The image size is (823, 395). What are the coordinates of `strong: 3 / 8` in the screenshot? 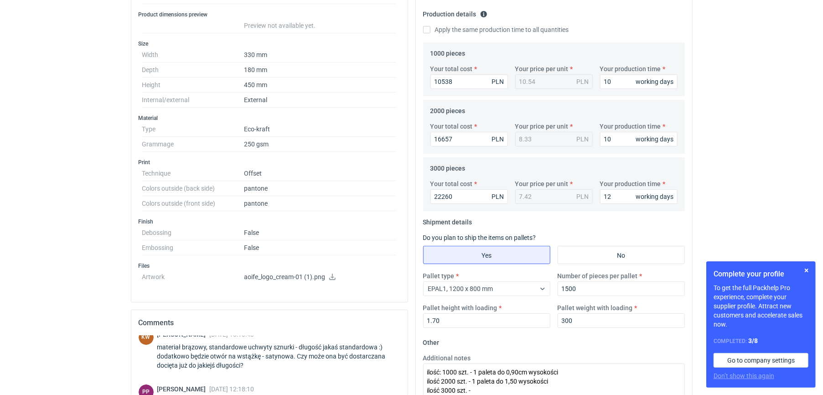 It's located at (753, 341).